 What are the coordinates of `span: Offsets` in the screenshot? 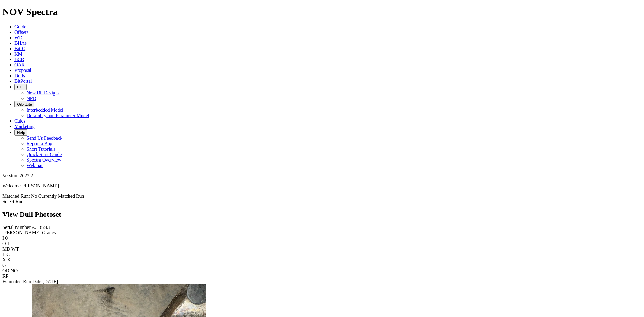 It's located at (21, 32).